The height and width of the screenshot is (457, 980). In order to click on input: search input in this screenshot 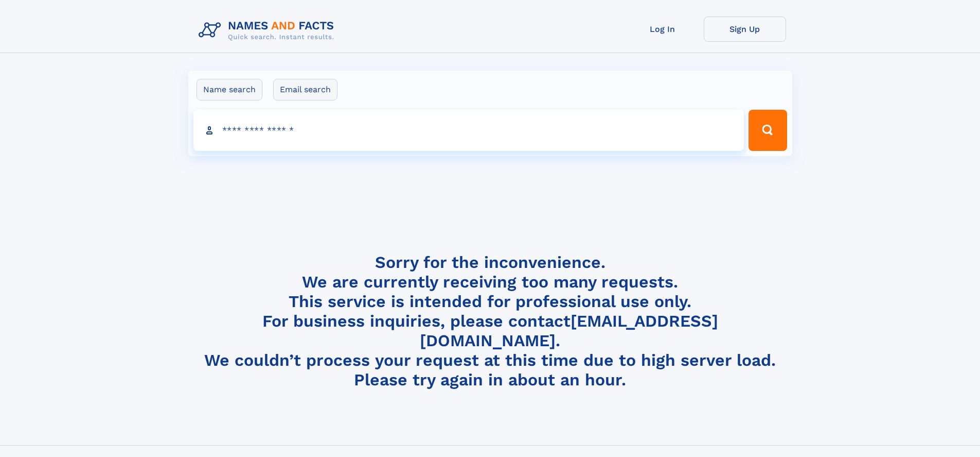, I will do `click(468, 130)`.